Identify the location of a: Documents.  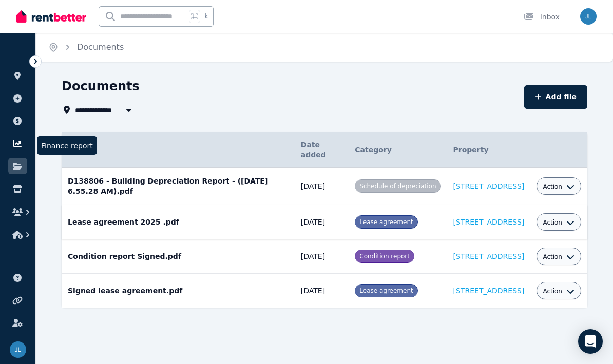
(100, 46).